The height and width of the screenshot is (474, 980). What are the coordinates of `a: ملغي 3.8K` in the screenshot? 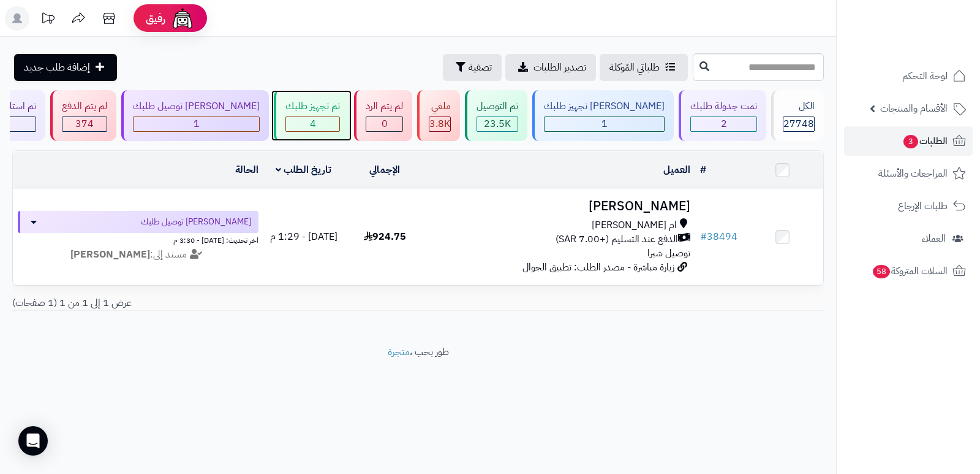 It's located at (439, 116).